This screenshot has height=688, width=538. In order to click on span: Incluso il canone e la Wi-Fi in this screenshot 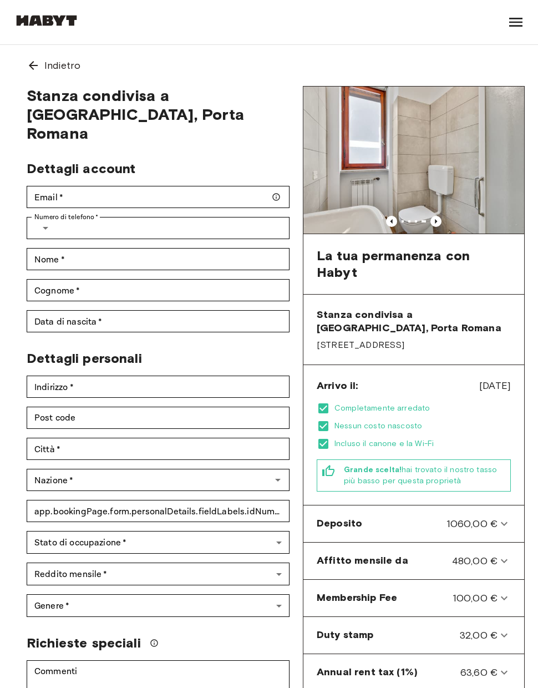, I will do `click(423, 444)`.